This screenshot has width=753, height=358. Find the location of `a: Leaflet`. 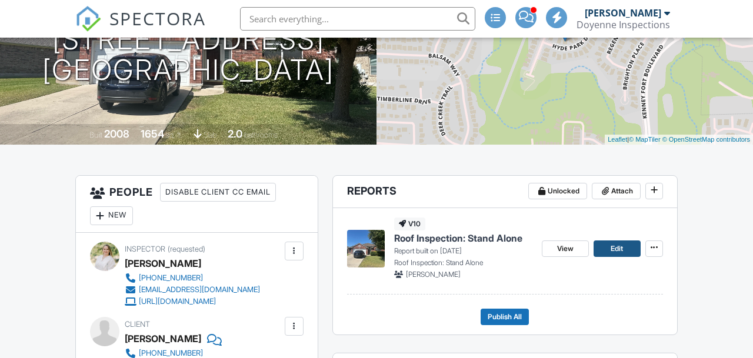

a: Leaflet is located at coordinates (617, 139).